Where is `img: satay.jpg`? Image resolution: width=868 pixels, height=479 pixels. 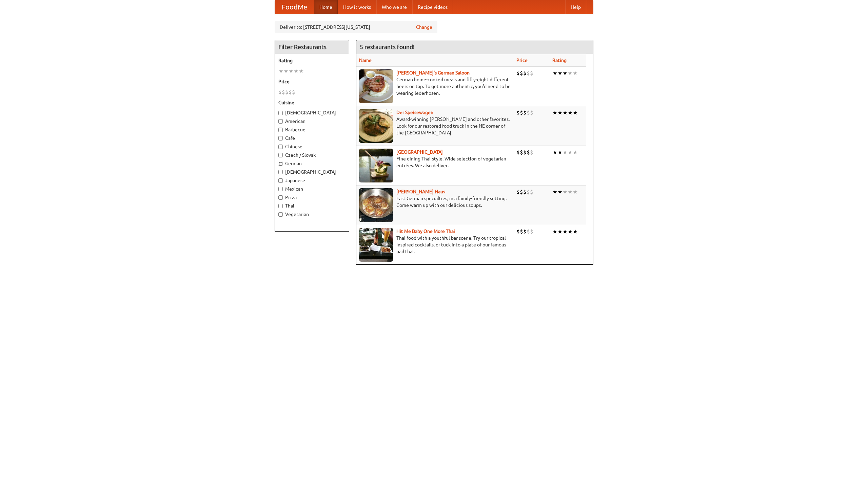
img: satay.jpg is located at coordinates (376, 166).